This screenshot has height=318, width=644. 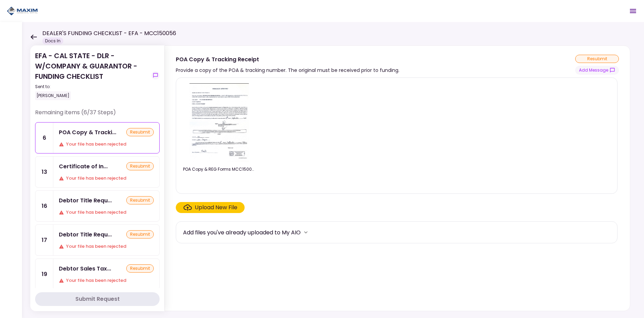 I want to click on div: POA Copy & REG Forms MCC150056 PG Xpress Inc 2025.09.22.pdf, so click(x=219, y=169).